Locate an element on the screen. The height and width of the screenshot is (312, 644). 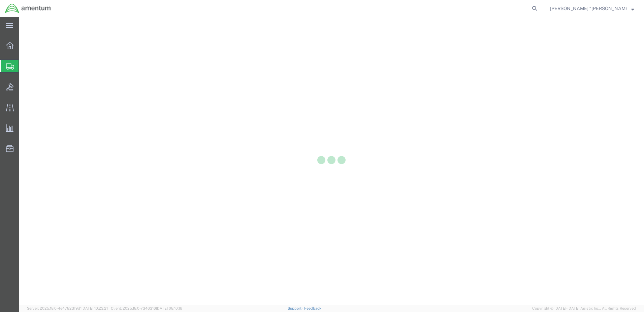
span: Courtney “Levi” Rabel is located at coordinates (588, 8).